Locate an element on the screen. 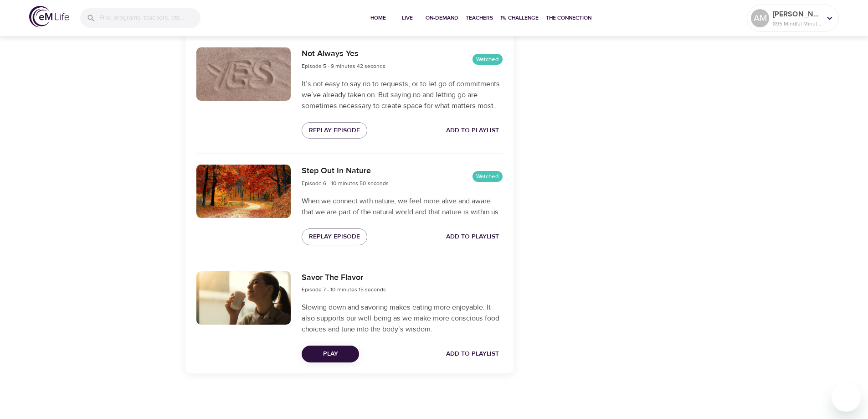 The width and height of the screenshot is (868, 419). input: Find programs, teachers, etc... is located at coordinates (150, 18).